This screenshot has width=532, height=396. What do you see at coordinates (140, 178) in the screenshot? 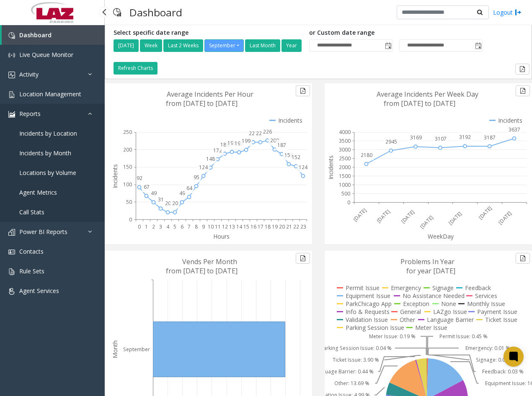
I see `text: 92` at bounding box center [140, 178].